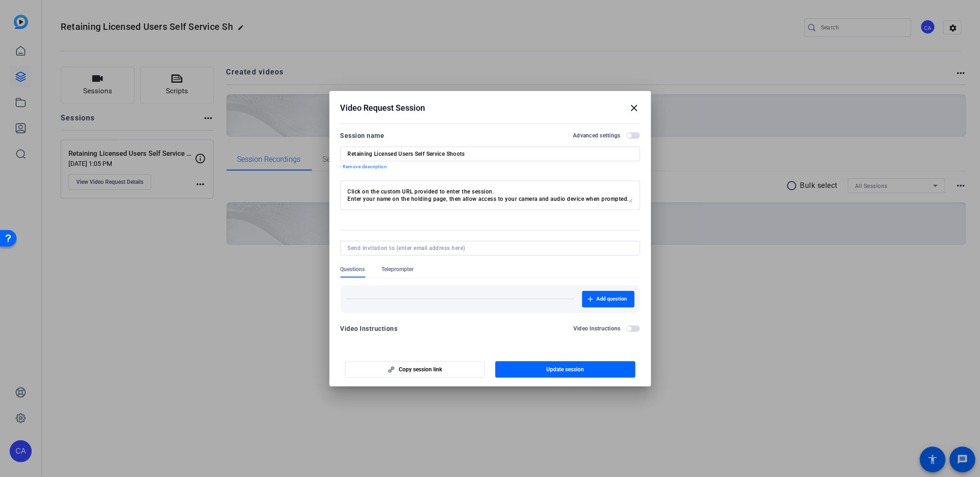 The height and width of the screenshot is (477, 980). Describe the element at coordinates (490, 167) in the screenshot. I see `p: - Remove description` at that location.